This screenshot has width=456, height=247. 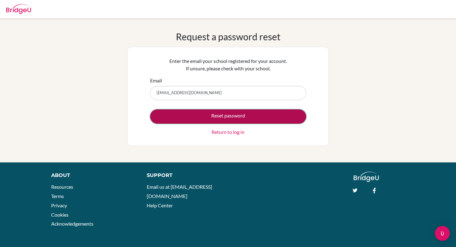 I want to click on h1: Request a password reset, so click(x=228, y=37).